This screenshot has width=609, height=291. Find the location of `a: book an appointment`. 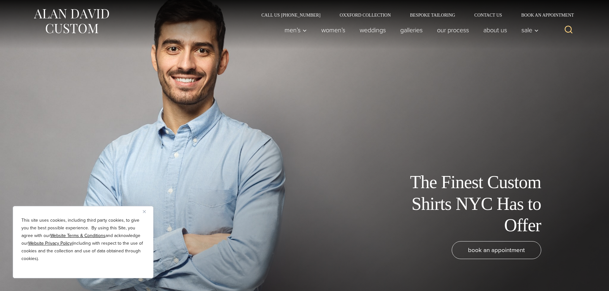

a: book an appointment is located at coordinates (496, 250).